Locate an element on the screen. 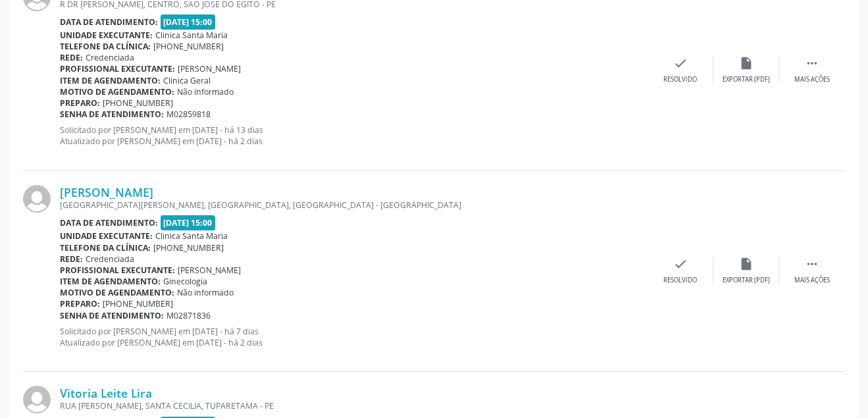  span: M02859818 is located at coordinates (188, 114).